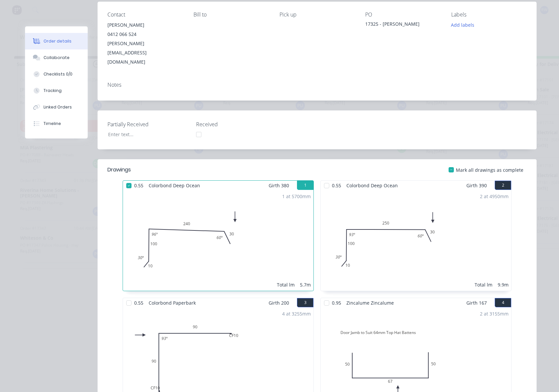 Image resolution: width=559 pixels, height=392 pixels. I want to click on span: Zincalume Zincalume, so click(370, 302).